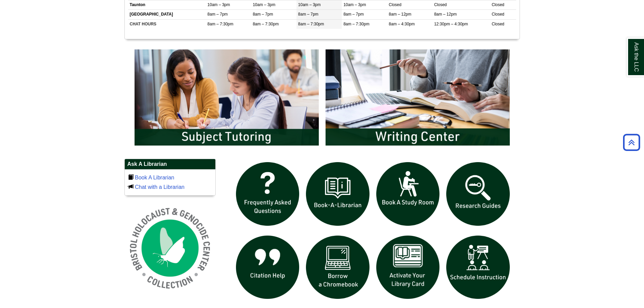 This screenshot has width=644, height=308. Describe the element at coordinates (170, 248) in the screenshot. I see `img: Holocaust and Genocide Collection` at that location.